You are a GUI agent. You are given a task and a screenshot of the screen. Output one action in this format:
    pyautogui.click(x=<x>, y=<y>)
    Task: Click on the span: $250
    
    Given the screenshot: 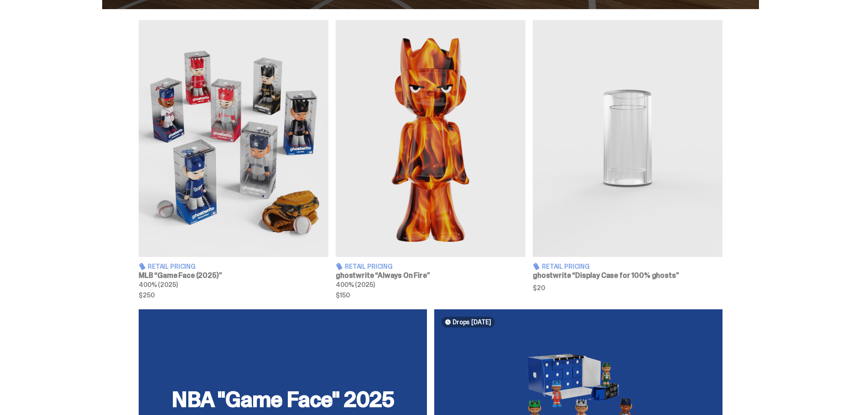 What is the action you would take?
    pyautogui.click(x=234, y=295)
    